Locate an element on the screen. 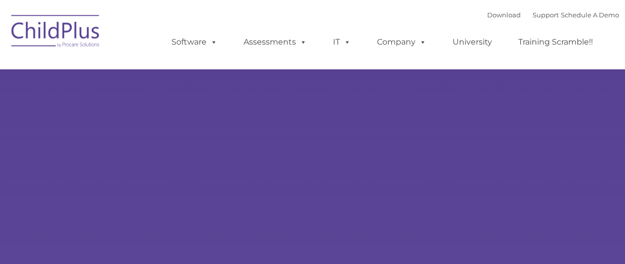  a: University is located at coordinates (473, 42).